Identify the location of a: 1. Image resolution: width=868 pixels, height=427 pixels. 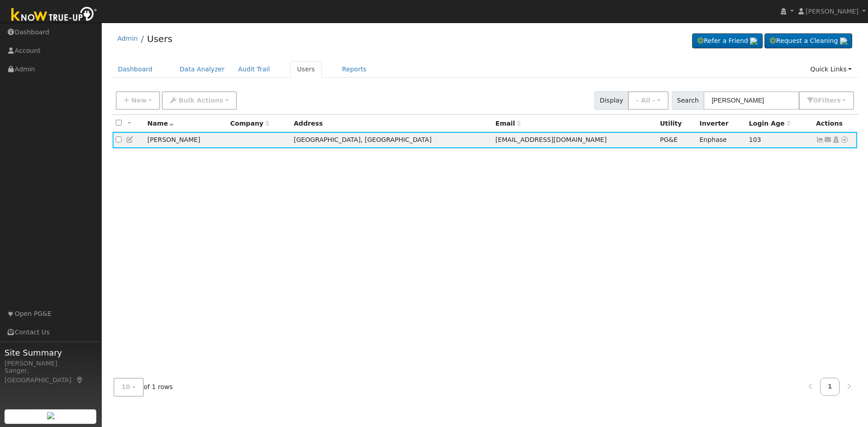
(830, 386).